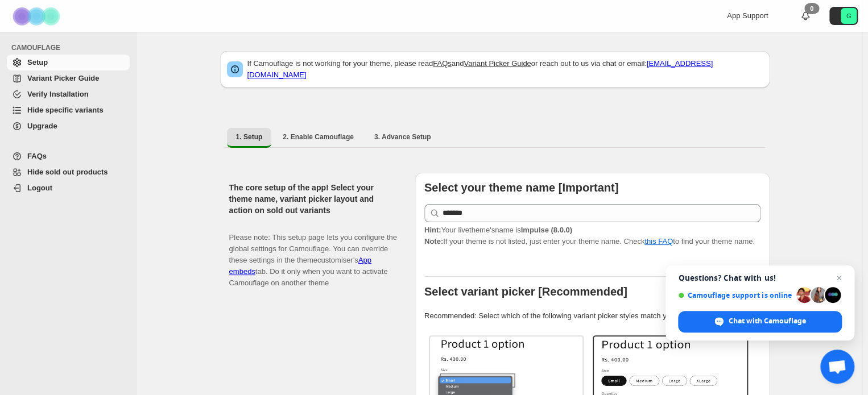 The height and width of the screenshot is (395, 868). What do you see at coordinates (403, 137) in the screenshot?
I see `span: 3. Advance Setup` at bounding box center [403, 137].